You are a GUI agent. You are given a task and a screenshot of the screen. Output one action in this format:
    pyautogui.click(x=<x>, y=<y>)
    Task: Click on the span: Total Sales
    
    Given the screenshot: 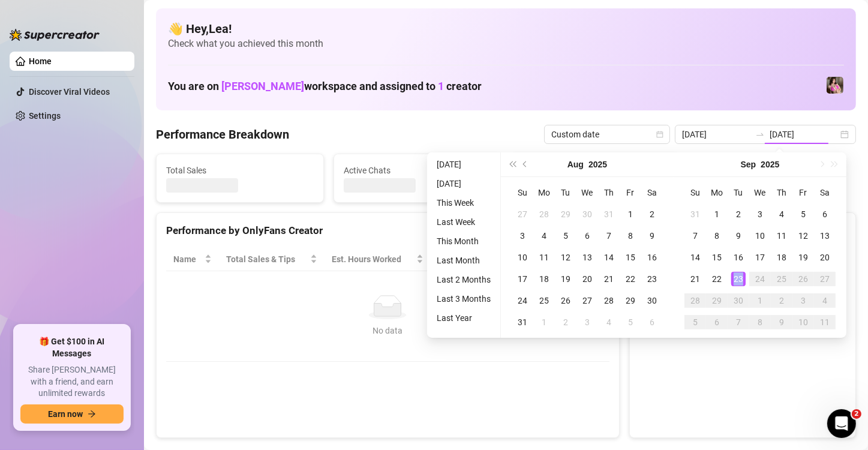 What is the action you would take?
    pyautogui.click(x=240, y=170)
    